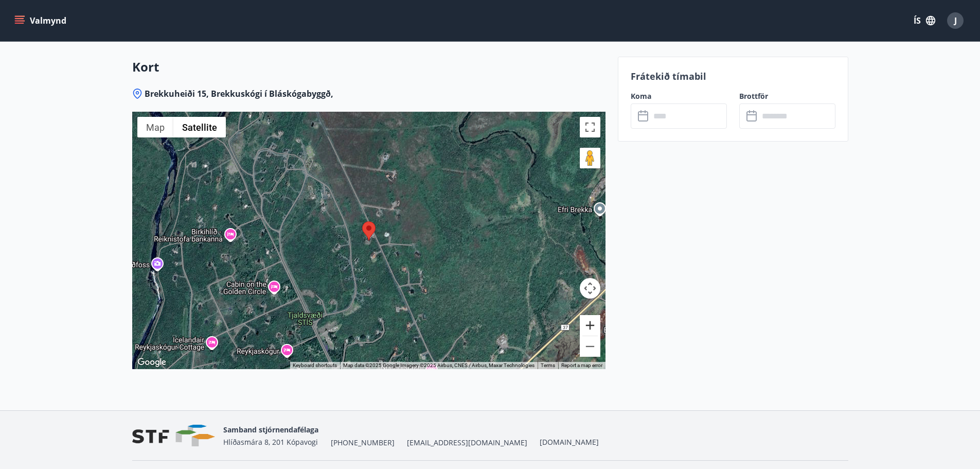 This screenshot has height=469, width=980. I want to click on h3: Kort, so click(369, 67).